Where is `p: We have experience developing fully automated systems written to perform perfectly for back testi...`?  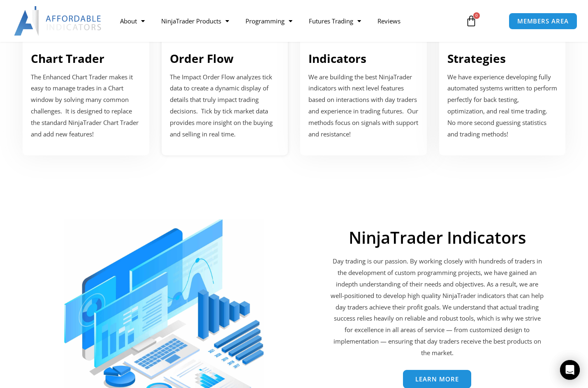
p: We have experience developing fully automated systems written to perform perfectly for back testi... is located at coordinates (503, 106).